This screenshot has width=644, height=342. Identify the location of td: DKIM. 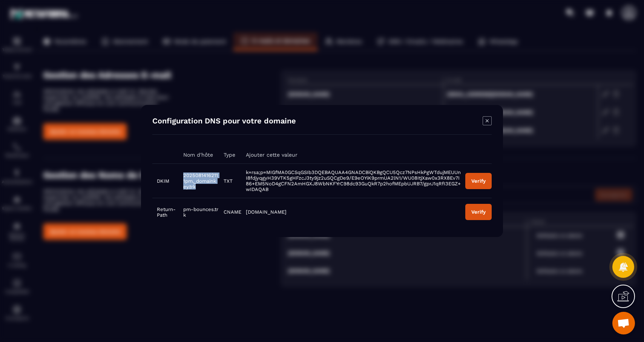
(165, 181).